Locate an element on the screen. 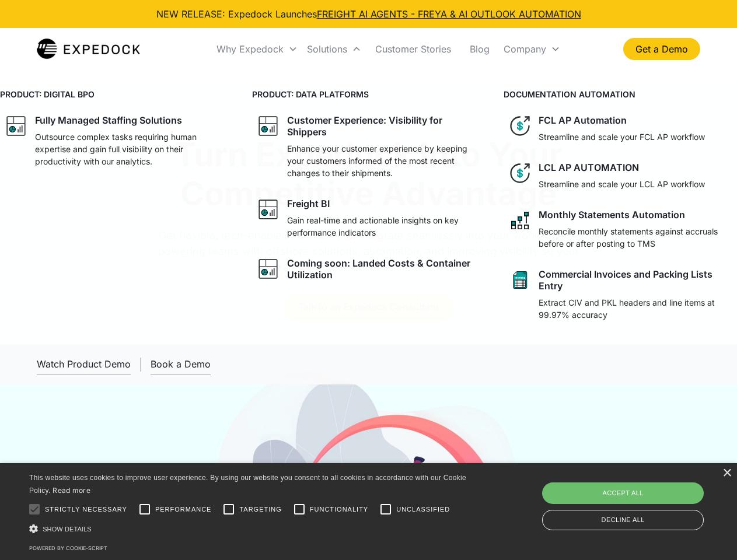 Image resolution: width=737 pixels, height=560 pixels. div: Commercial Invoices and Packing Lists Entry is located at coordinates (636, 280).